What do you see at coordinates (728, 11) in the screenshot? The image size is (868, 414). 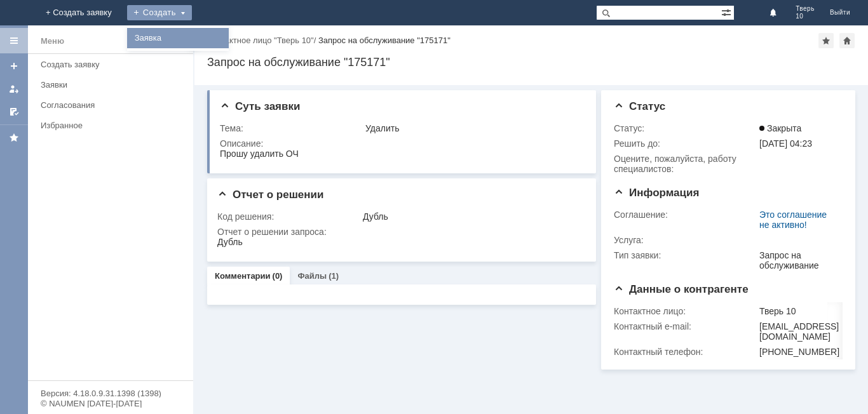 I see `span: Расширенный поиск` at bounding box center [728, 11].